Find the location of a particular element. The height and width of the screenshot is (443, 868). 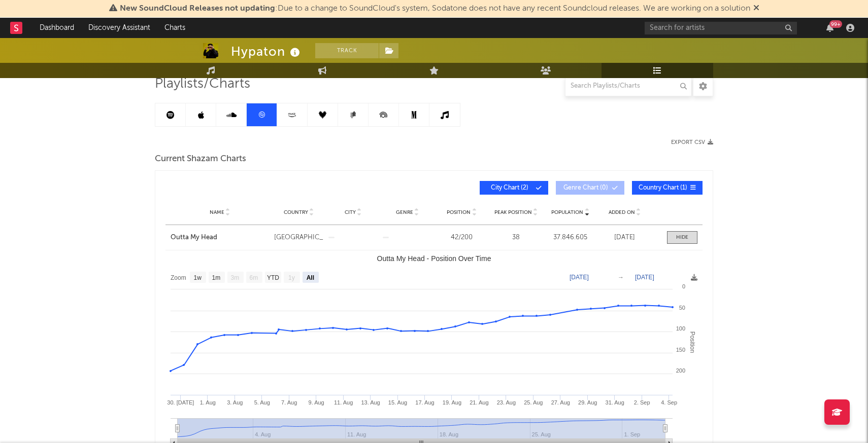

span: Population is located at coordinates (567, 213).